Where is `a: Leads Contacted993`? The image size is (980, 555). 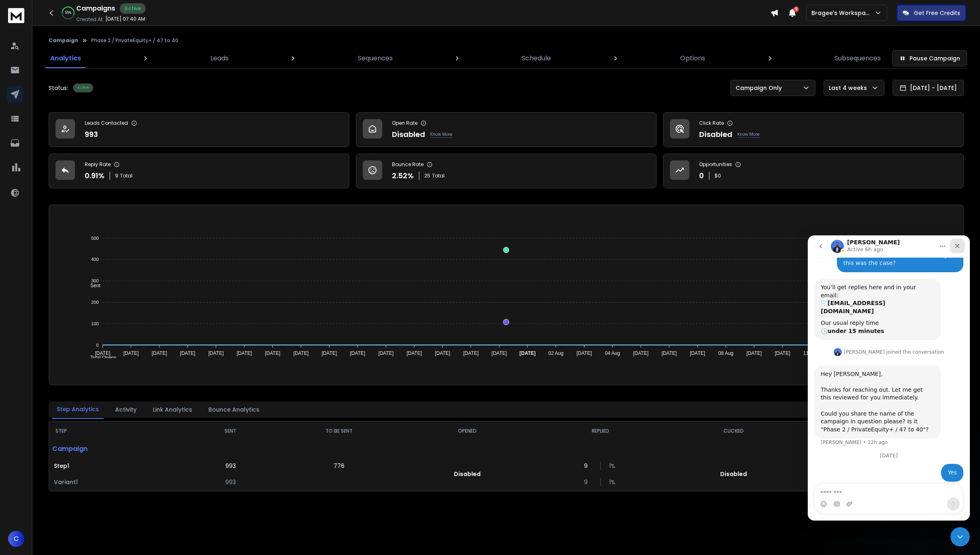 a: Leads Contacted993 is located at coordinates (199, 130).